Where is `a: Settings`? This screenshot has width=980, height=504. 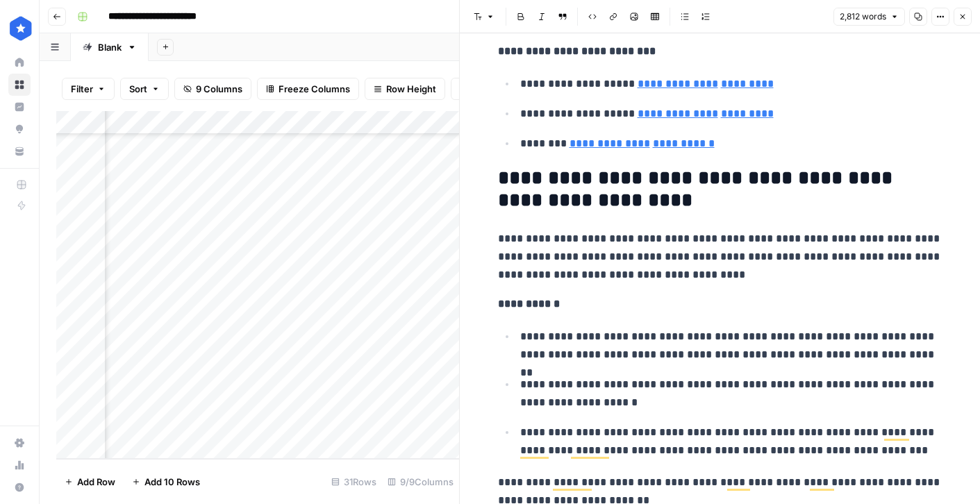
a: Settings is located at coordinates (19, 443).